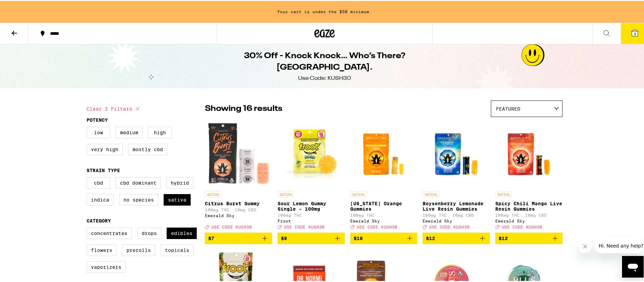  What do you see at coordinates (456, 153) in the screenshot?
I see `img: Emerald Sky - Boysenberry Lemonade Live Resin Gummies` at bounding box center [456, 153].